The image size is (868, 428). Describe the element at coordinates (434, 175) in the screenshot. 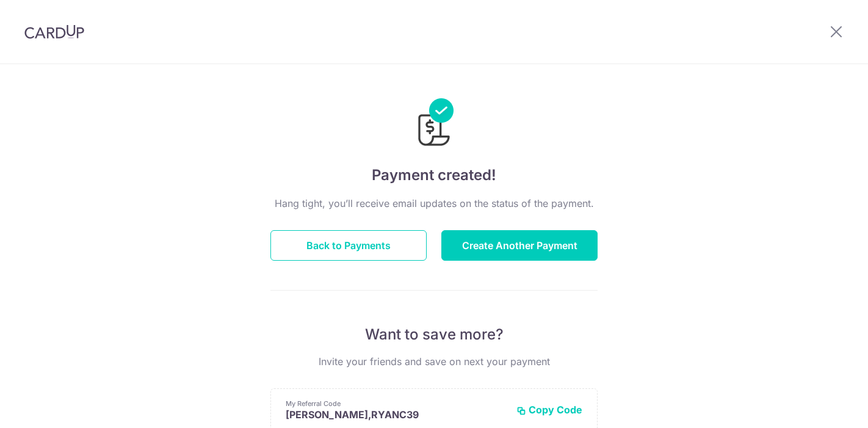

I see `h4: Payment created!` at that location.